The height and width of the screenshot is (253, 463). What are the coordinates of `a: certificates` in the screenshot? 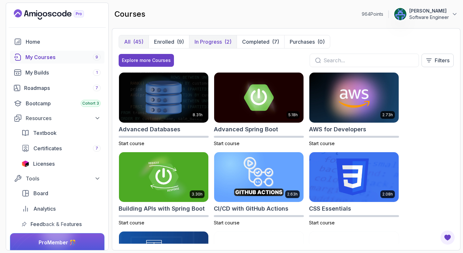 It's located at (61, 149).